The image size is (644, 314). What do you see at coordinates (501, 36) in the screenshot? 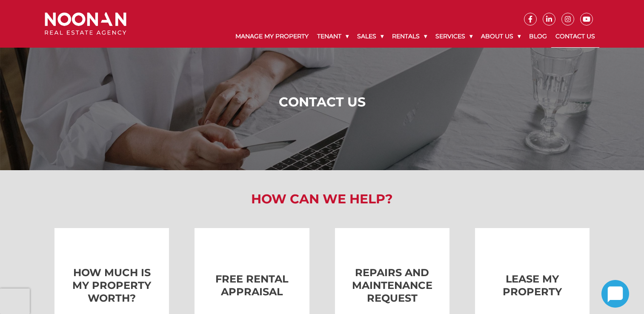
I see `a: About Us` at bounding box center [501, 36].